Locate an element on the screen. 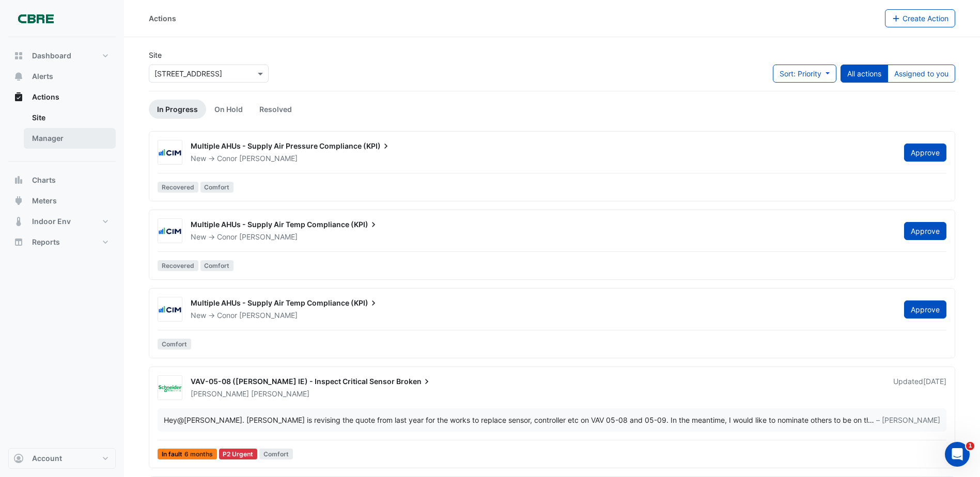 The height and width of the screenshot is (477, 980). app-icon: Alerts is located at coordinates (19, 76).